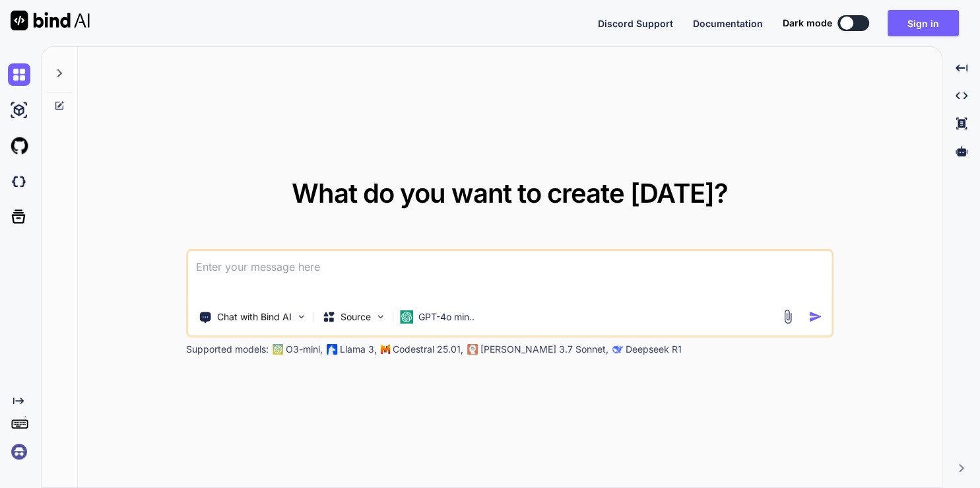 The width and height of the screenshot is (980, 488). Describe the element at coordinates (227, 349) in the screenshot. I see `p: Supported models:` at that location.